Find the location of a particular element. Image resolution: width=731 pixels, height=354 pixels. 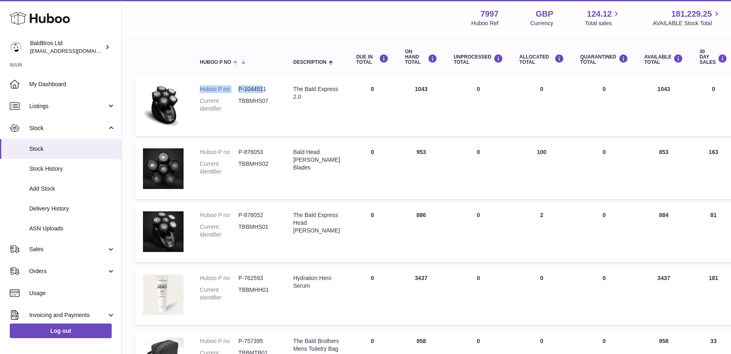

strong: 7997 is located at coordinates (489, 14).